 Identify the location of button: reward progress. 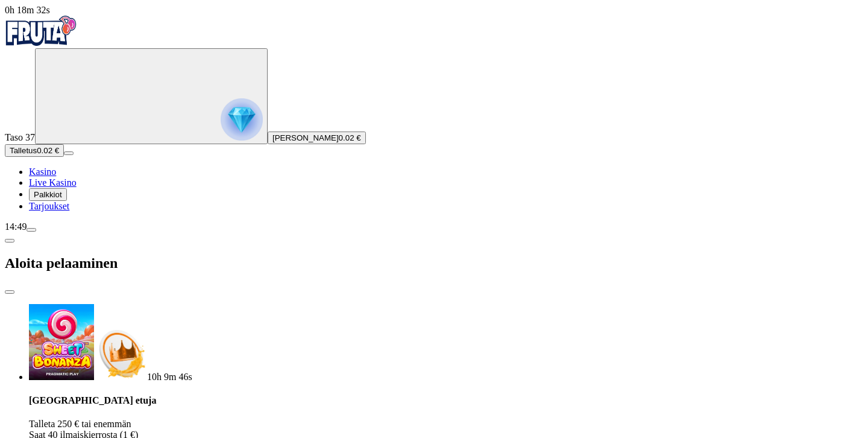
(151, 96).